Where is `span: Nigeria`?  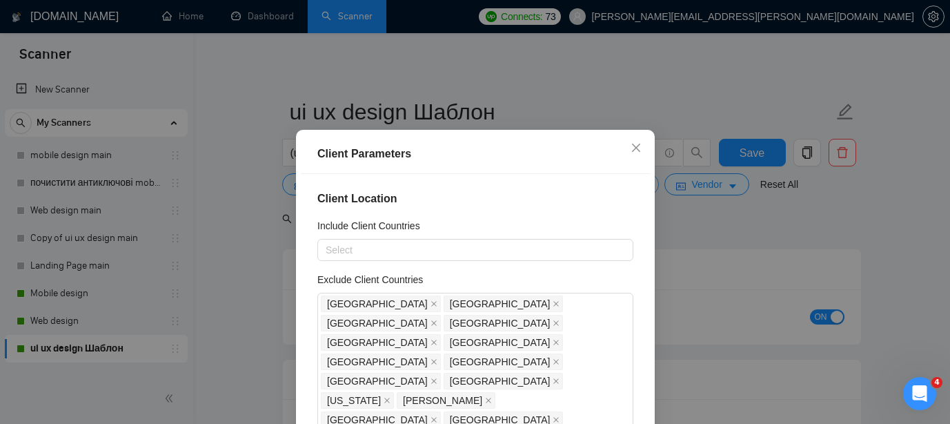
span: Nigeria is located at coordinates (381, 381).